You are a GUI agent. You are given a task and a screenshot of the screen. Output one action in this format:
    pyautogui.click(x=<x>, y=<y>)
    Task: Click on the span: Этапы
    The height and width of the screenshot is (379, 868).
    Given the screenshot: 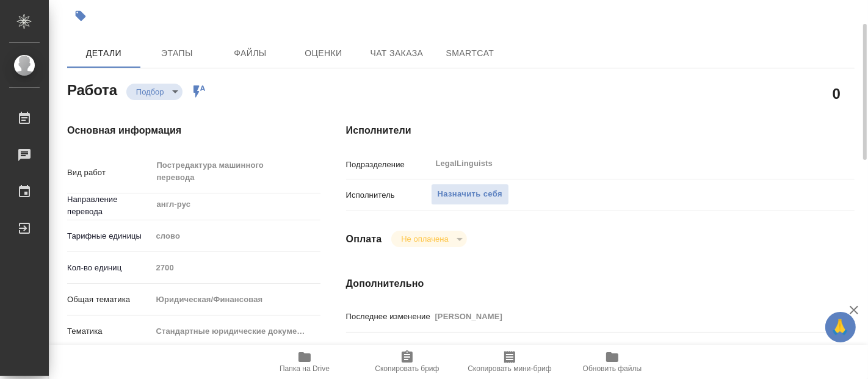 What is the action you would take?
    pyautogui.click(x=177, y=53)
    